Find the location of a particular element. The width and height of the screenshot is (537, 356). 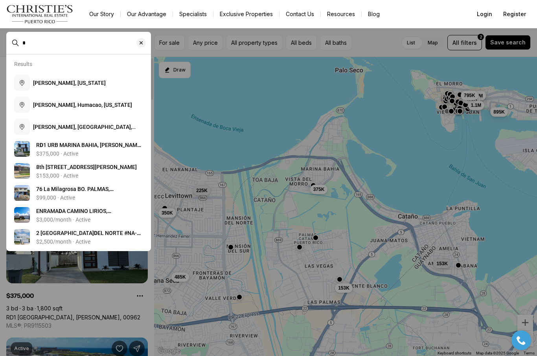

a: View details: 8th CALLE 8 URB LAS VEGAS #I-9 is located at coordinates (79, 171).